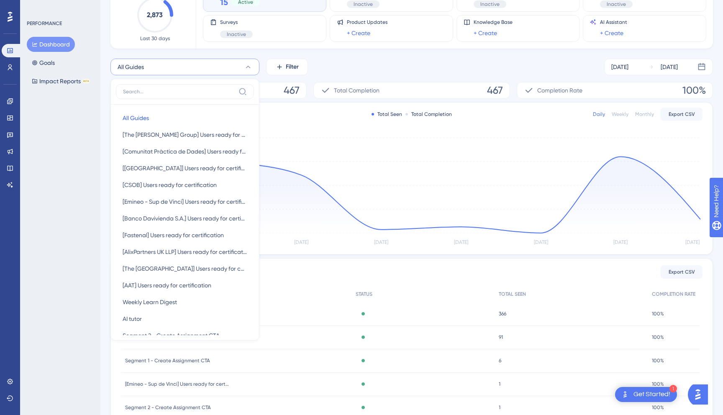 This screenshot has width=723, height=415. I want to click on button: Goals, so click(43, 63).